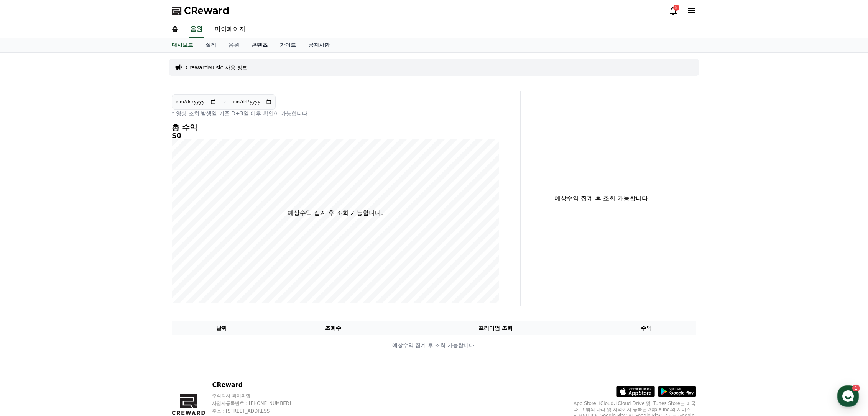 The image size is (868, 416). I want to click on span: 설정, so click(123, 258).